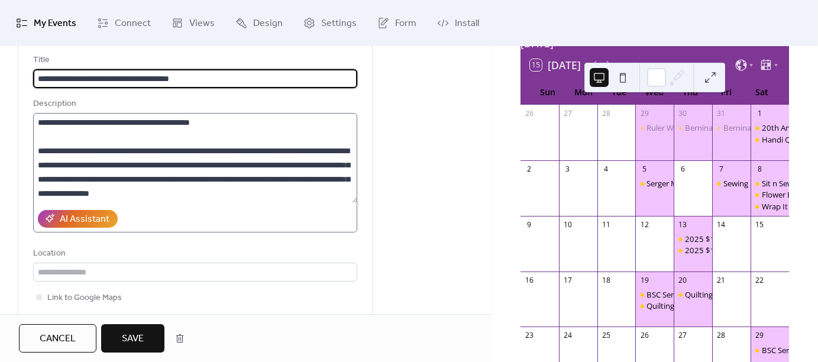 The image size is (818, 362). I want to click on div: Quilting Basics Nov 20/21 2025 10:00 - 4:30 (Day 1 of 2), so click(654, 306).